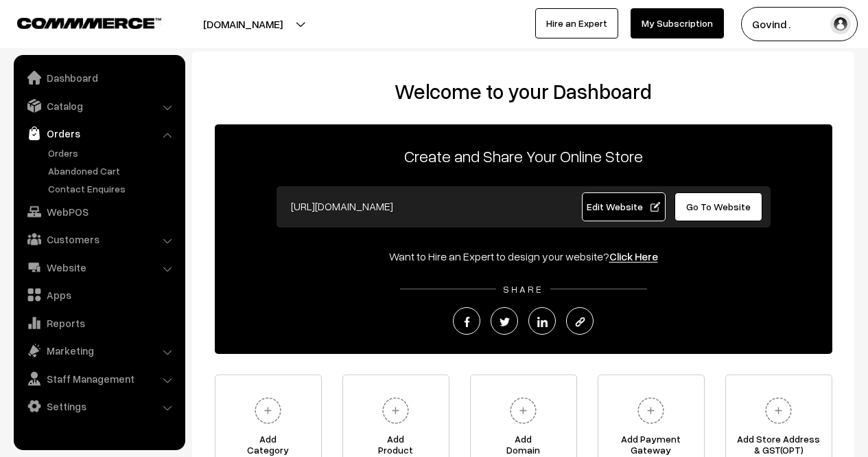 The width and height of the screenshot is (868, 457). What do you see at coordinates (113, 170) in the screenshot?
I see `a: Abandoned Cart` at bounding box center [113, 170].